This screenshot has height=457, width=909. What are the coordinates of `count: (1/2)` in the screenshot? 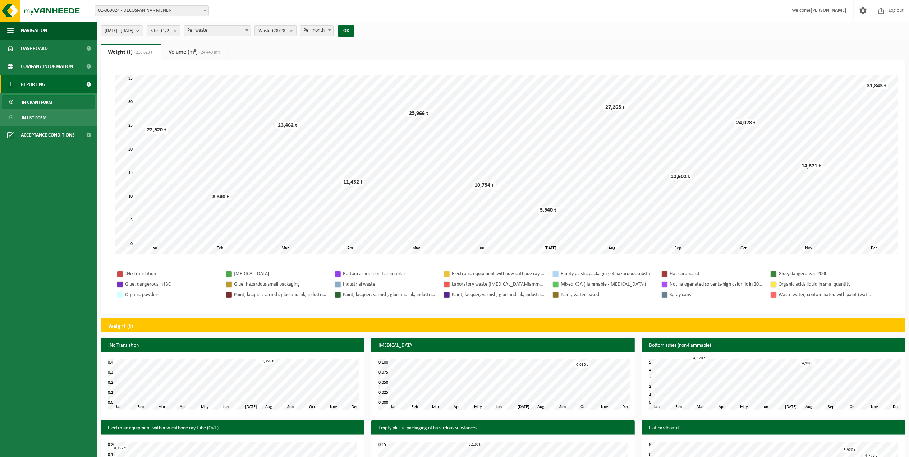 It's located at (166, 31).